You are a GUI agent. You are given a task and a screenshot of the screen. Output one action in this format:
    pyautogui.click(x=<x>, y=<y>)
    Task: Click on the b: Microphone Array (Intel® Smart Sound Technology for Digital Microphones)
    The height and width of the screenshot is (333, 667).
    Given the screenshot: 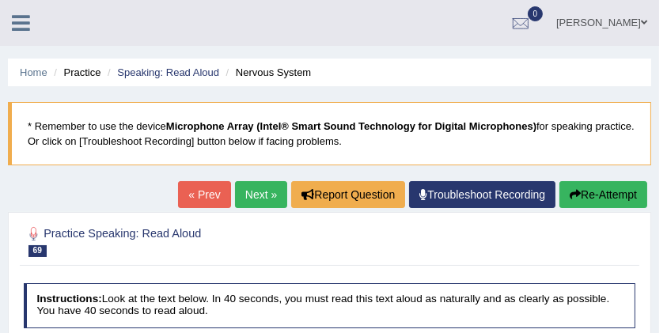 What is the action you would take?
    pyautogui.click(x=351, y=126)
    